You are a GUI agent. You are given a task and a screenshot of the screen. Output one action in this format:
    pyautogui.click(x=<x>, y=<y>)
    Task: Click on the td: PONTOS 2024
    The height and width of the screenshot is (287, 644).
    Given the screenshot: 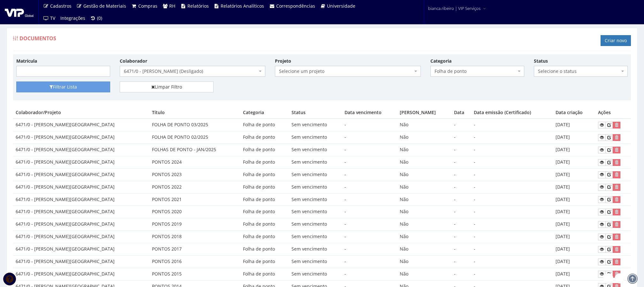 What is the action you would take?
    pyautogui.click(x=195, y=162)
    